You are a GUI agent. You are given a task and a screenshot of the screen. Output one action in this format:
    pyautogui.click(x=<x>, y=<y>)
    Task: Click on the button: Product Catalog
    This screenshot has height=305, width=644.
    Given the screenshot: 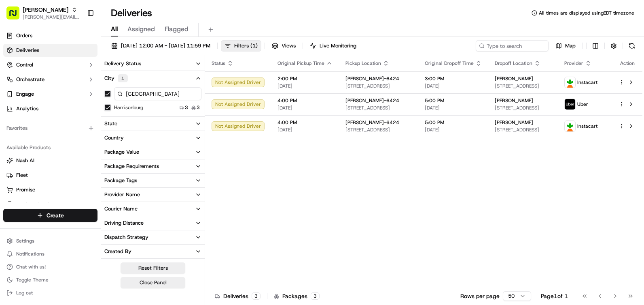 What is the action you would take?
    pyautogui.click(x=50, y=204)
    